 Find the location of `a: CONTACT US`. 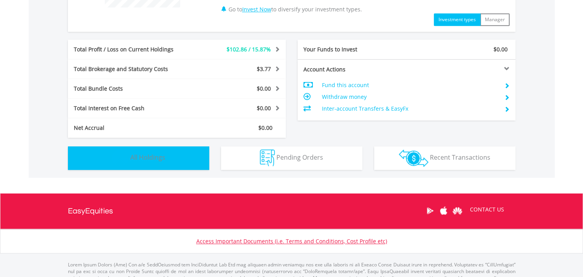

a: CONTACT US is located at coordinates (487, 210).